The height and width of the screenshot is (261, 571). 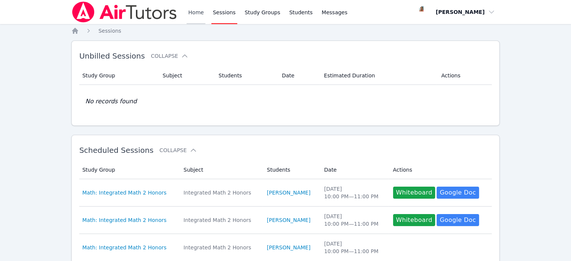 What do you see at coordinates (285, 31) in the screenshot?
I see `nav: Breadcrumb` at bounding box center [285, 31].